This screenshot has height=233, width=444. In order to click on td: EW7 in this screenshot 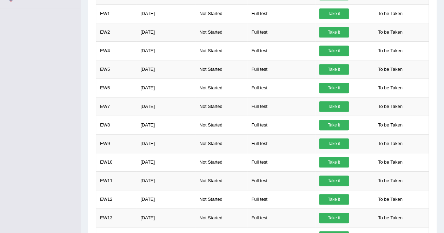, I will do `click(116, 106)`.